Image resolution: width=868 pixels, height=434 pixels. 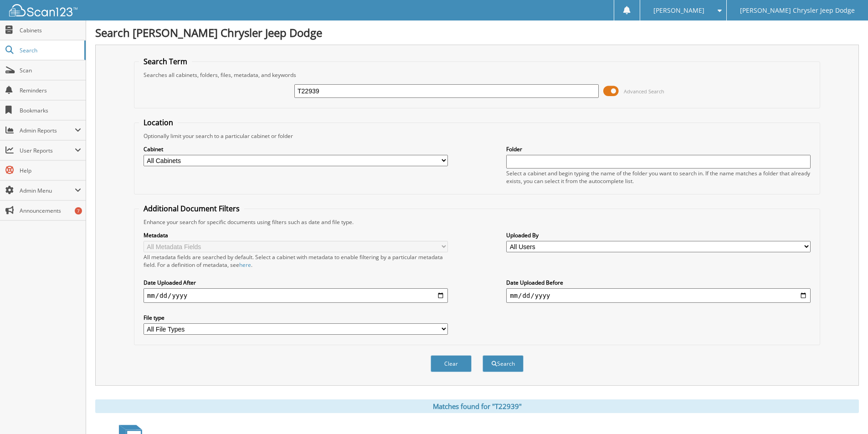 What do you see at coordinates (477, 74) in the screenshot?
I see `div: Searches all cabinets, folders, files, metadata, and keywords` at bounding box center [477, 74].